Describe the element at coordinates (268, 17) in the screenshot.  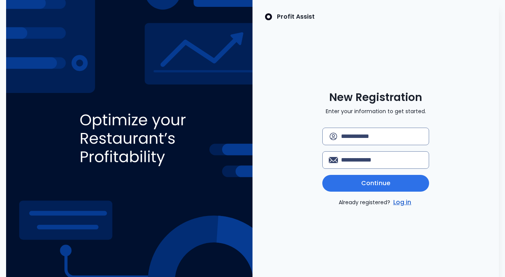
I see `img: SpotOn Logo` at that location.